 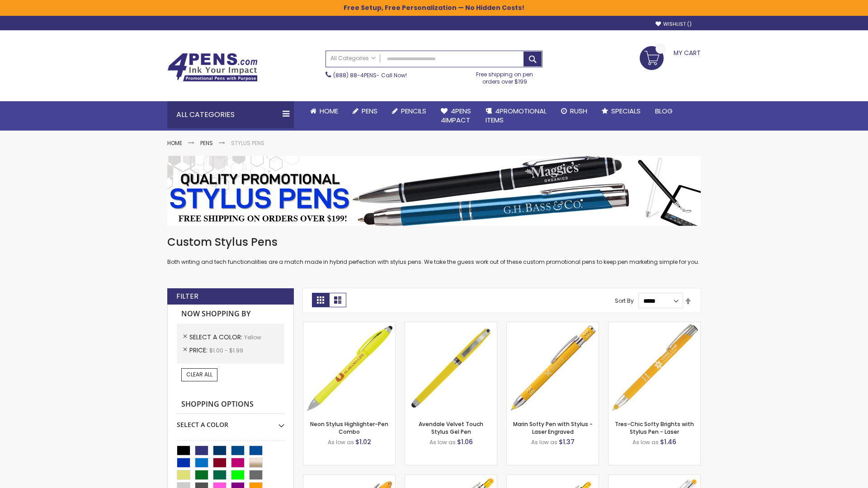 What do you see at coordinates (451, 368) in the screenshot?
I see `img: Avendale Velvet Touch Stylus Gel Pen-Yellow` at bounding box center [451, 368].